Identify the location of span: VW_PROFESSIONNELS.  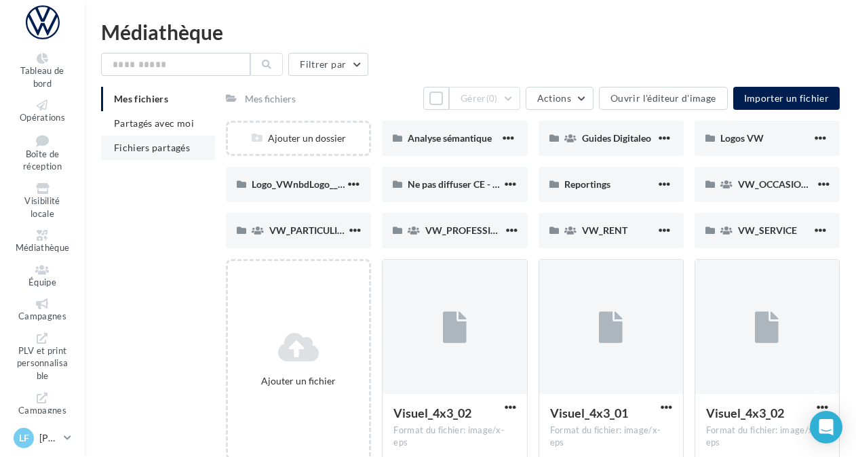
(477, 230).